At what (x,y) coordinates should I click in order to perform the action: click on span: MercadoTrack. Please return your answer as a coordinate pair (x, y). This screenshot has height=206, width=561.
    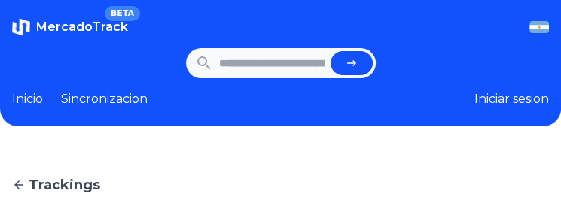
    Looking at the image, I should click on (82, 26).